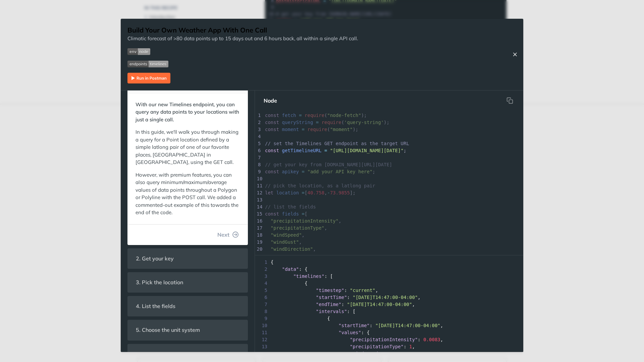 The width and height of the screenshot is (644, 362). What do you see at coordinates (262, 276) in the screenshot?
I see `span: 3` at bounding box center [262, 276].